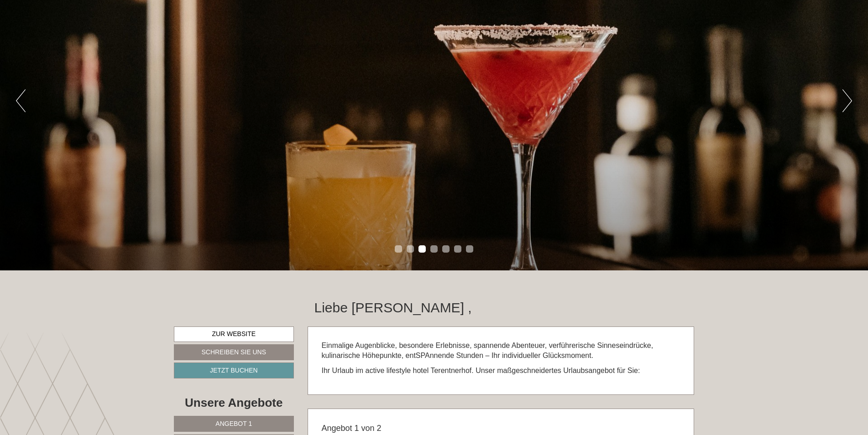 The width and height of the screenshot is (868, 435). Describe the element at coordinates (234, 403) in the screenshot. I see `div: Unsere Angebote` at that location.